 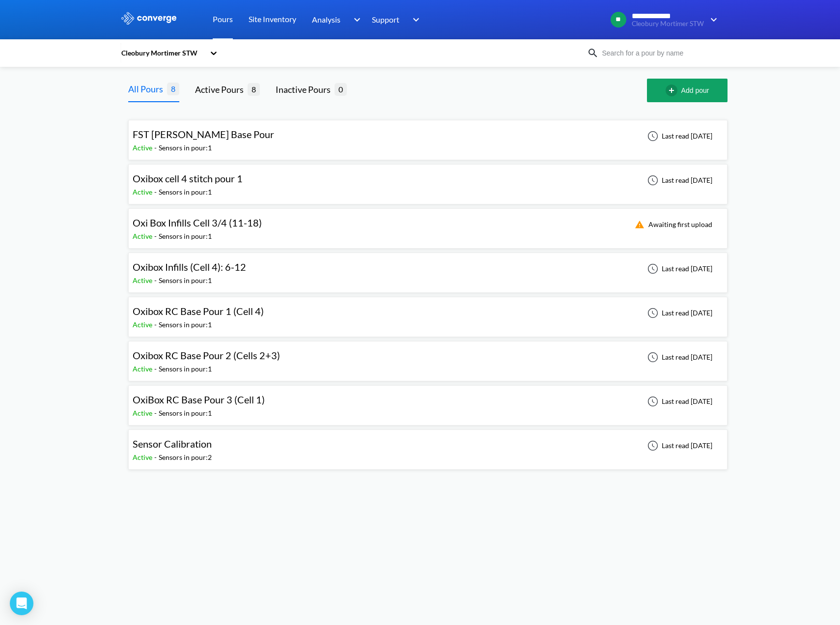 What do you see at coordinates (658, 53) in the screenshot?
I see `input: Search for a pour by name` at bounding box center [658, 53].